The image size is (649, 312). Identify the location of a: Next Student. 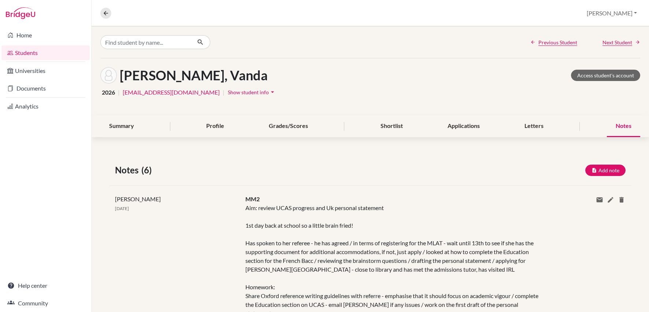
(621, 42).